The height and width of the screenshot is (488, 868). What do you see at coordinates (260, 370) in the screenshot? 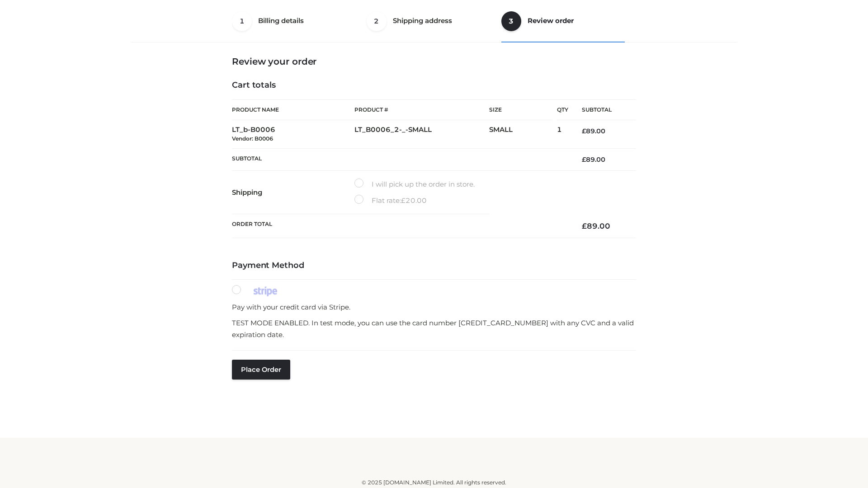
I see `button: Place order` at bounding box center [260, 370].